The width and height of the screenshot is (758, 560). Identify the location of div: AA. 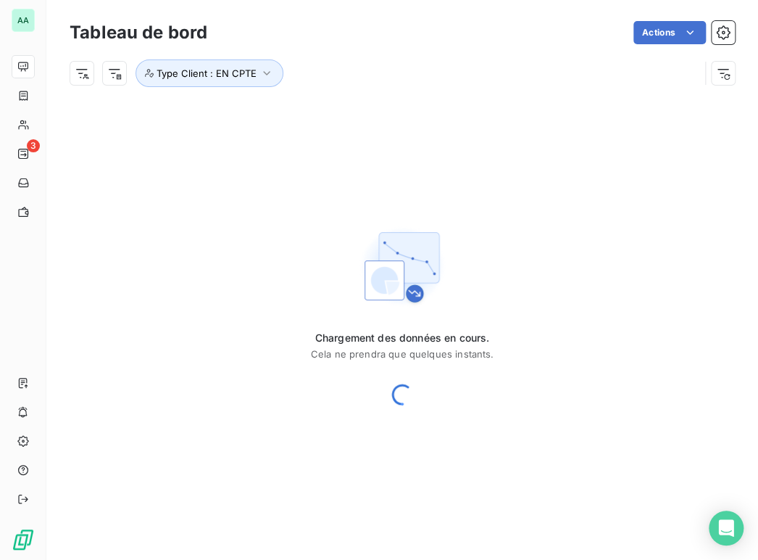
(23, 20).